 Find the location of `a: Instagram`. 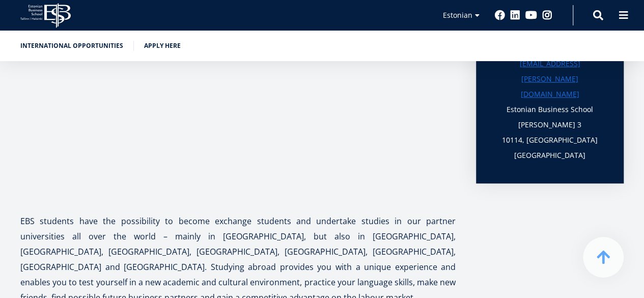

a: Instagram is located at coordinates (547, 15).